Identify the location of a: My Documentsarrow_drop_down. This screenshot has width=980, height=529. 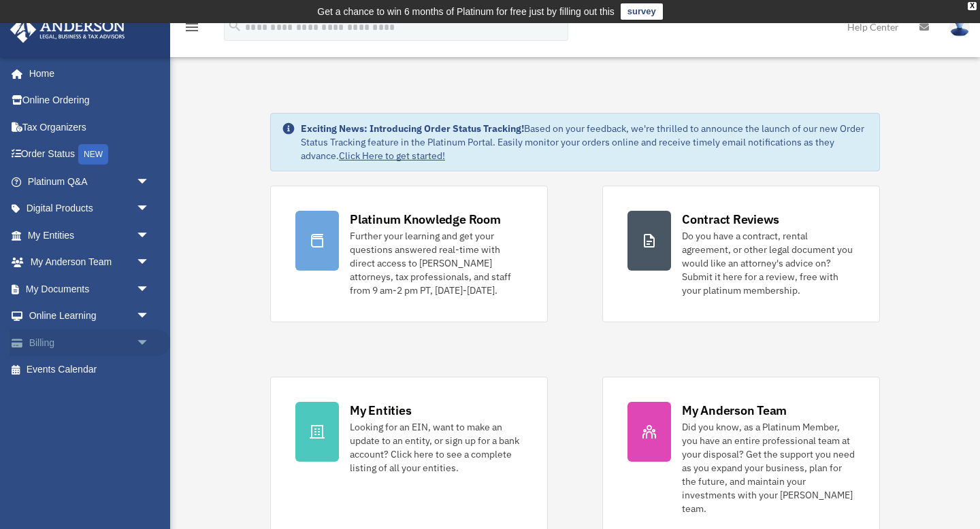
(90, 289).